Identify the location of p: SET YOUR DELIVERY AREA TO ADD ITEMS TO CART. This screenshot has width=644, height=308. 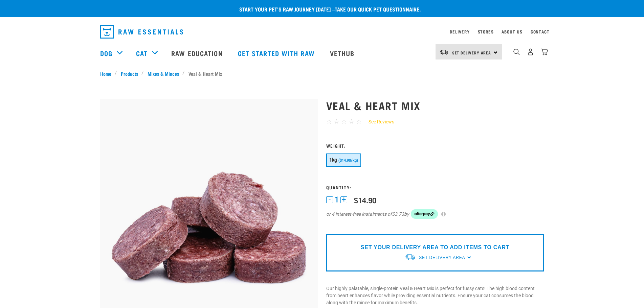
(435, 247).